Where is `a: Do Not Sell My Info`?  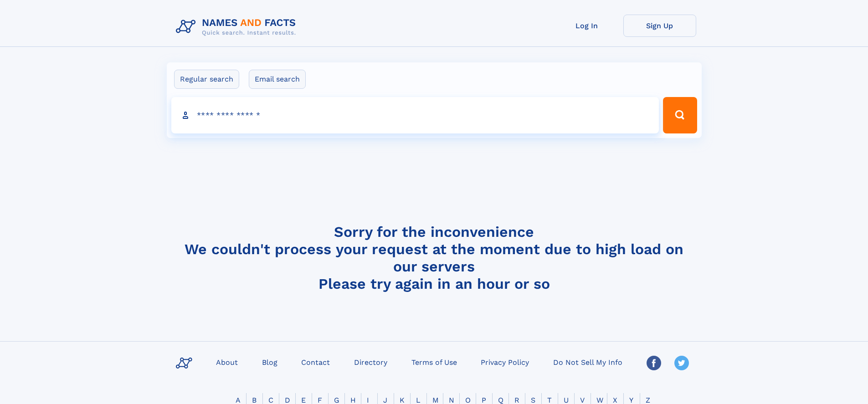 a: Do Not Sell My Info is located at coordinates (588, 362).